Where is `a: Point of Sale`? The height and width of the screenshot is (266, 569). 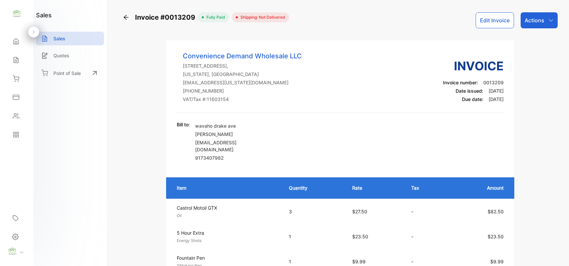
a: Point of Sale is located at coordinates (70, 73).